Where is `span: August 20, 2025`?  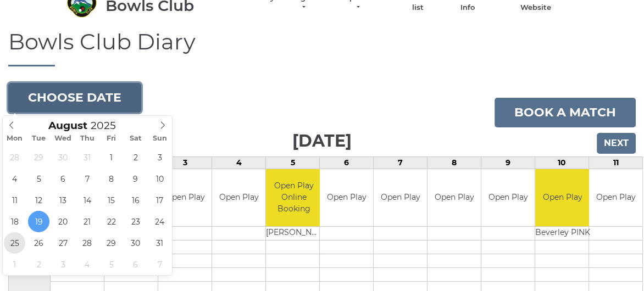 span: August 20, 2025 is located at coordinates (63, 221).